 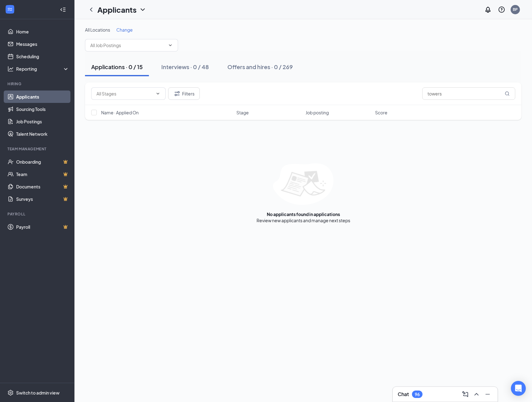 I want to click on svg: Notifications, so click(x=488, y=10).